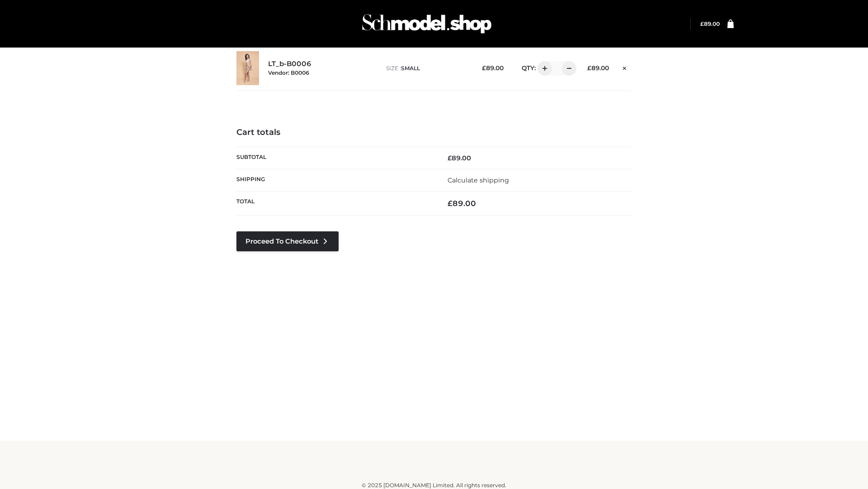 This screenshot has height=489, width=868. What do you see at coordinates (290, 64) in the screenshot?
I see `a: LT_b-B0006` at bounding box center [290, 64].